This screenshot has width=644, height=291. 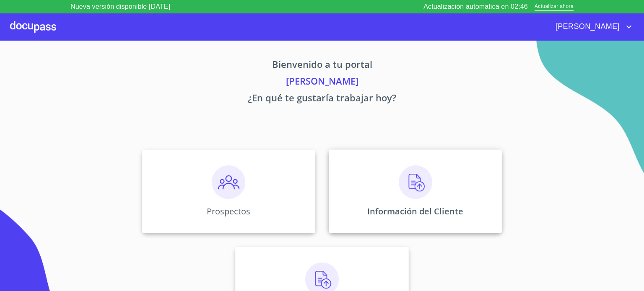 I want to click on p: Información del Cliente, so click(x=415, y=211).